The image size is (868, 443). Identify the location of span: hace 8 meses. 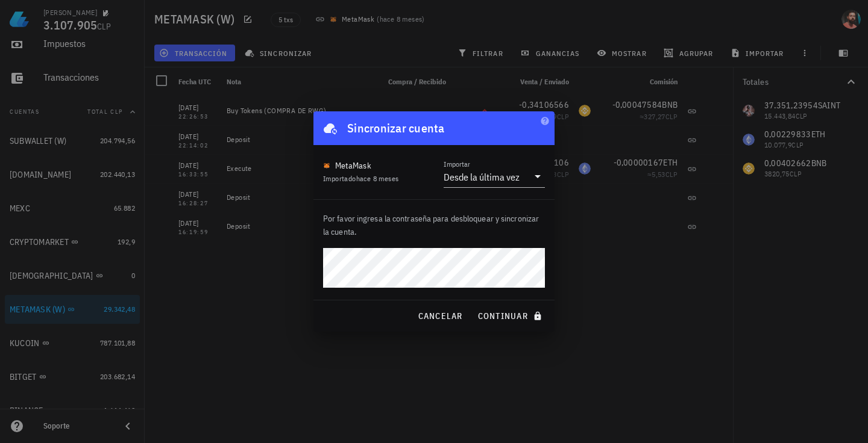
(377, 178).